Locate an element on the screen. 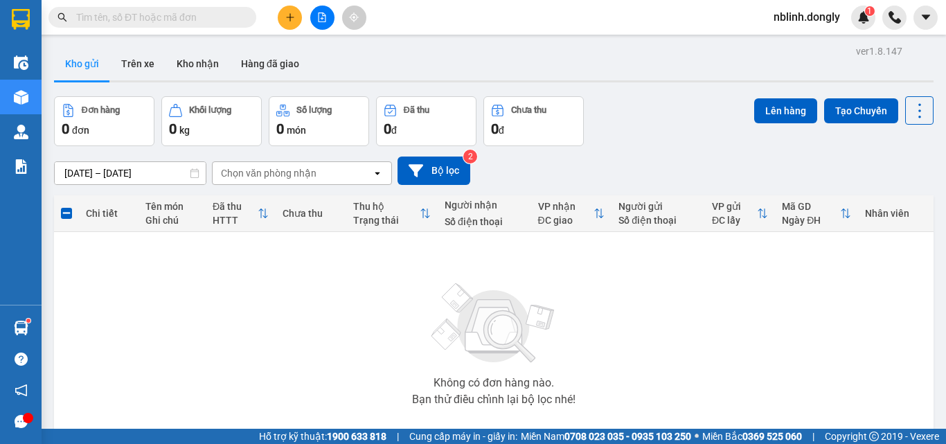  div: Ghi chú is located at coordinates (172, 220).